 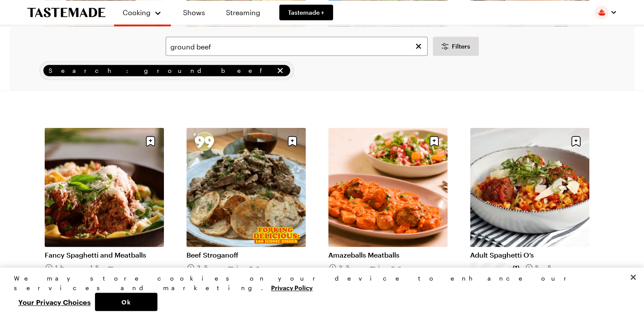 I want to click on span: Filters, so click(x=461, y=46).